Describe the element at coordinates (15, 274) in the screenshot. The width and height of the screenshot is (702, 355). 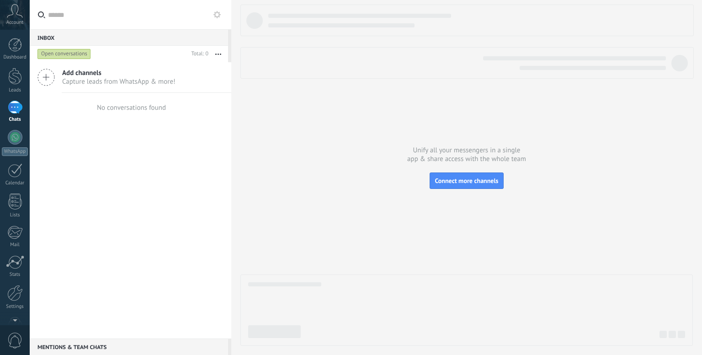
I see `div: Stats` at that location.